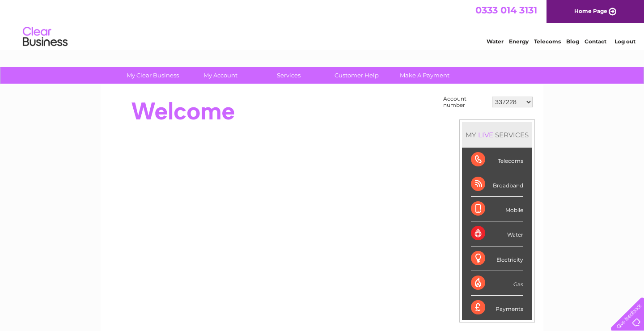 The height and width of the screenshot is (331, 644). I want to click on div: Electricity, so click(497, 258).